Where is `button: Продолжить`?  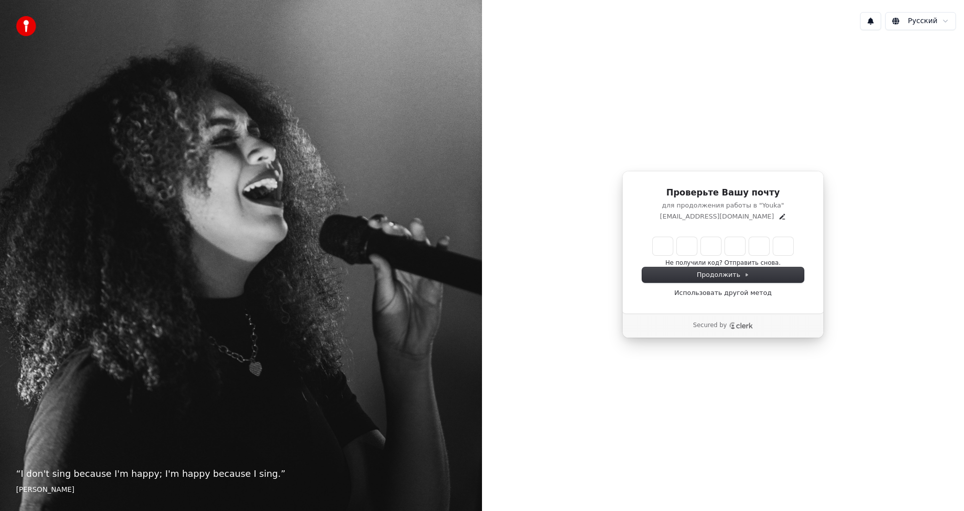 button: Продолжить is located at coordinates (723, 275).